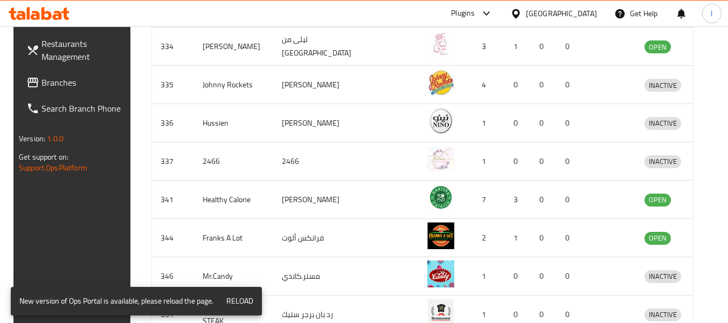 This screenshot has width=728, height=323. I want to click on span: Search Branch Phone, so click(84, 108).